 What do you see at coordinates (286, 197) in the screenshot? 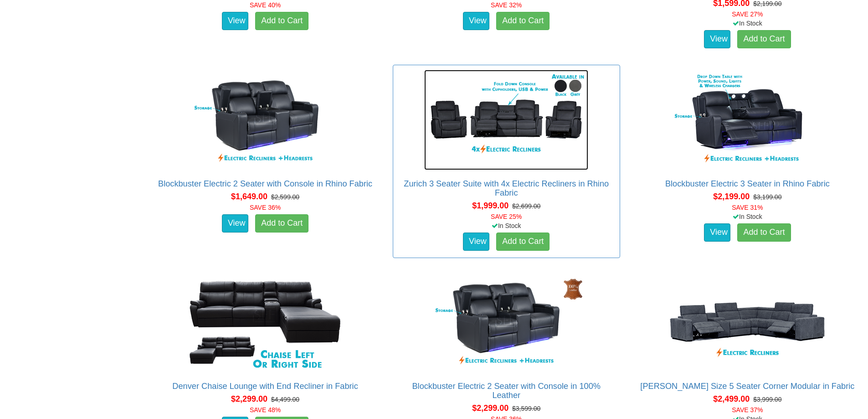
I see `del: $2,599.00` at bounding box center [286, 197].